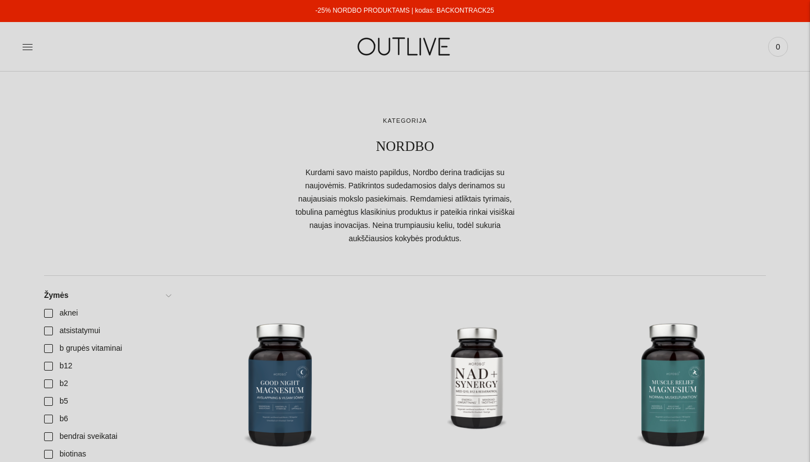  Describe the element at coordinates (107, 349) in the screenshot. I see `a: b grupės vitaminai` at that location.